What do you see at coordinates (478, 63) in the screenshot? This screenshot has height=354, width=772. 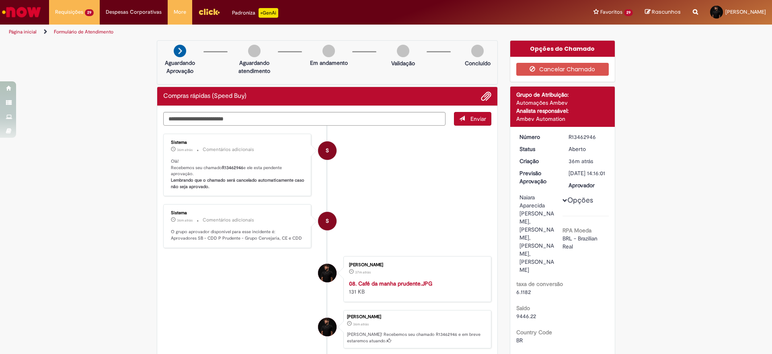 I see `p: Concluído` at bounding box center [478, 63].